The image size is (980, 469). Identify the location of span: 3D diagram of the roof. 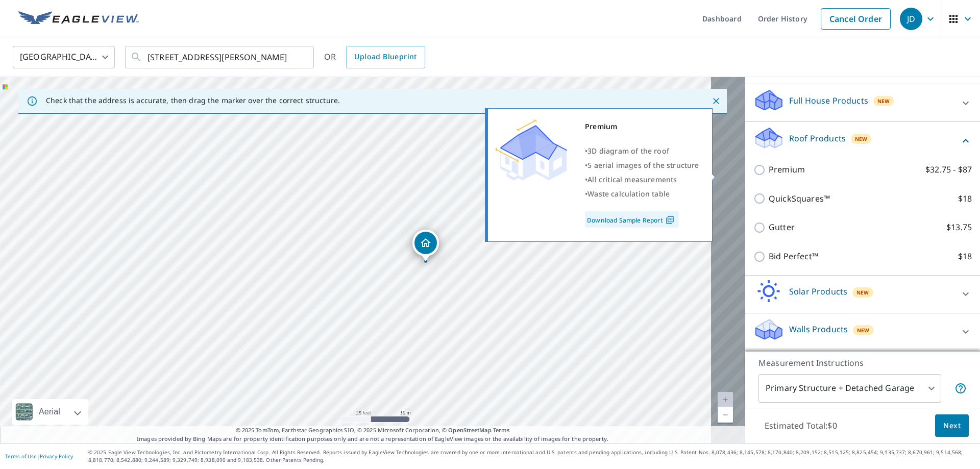
(628, 150).